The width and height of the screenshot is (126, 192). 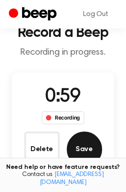 I want to click on a: Log Out, so click(x=96, y=14).